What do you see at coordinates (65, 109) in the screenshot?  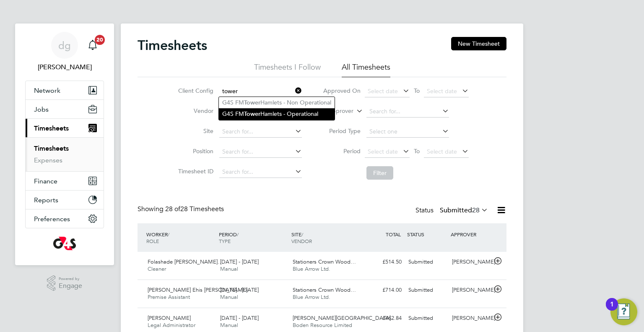 I see `button: Jobs` at bounding box center [65, 109].